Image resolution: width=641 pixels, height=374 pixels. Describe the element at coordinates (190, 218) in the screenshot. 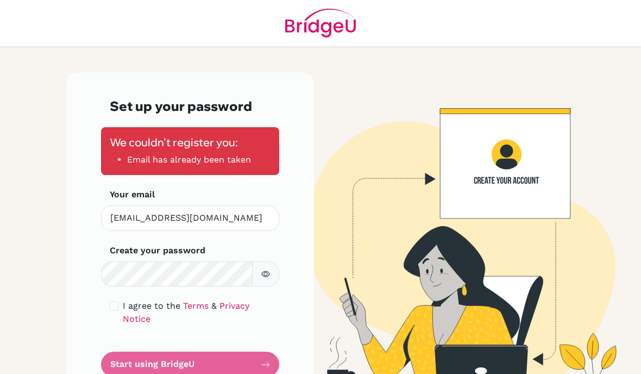

I see `input: Insert your email*` at that location.